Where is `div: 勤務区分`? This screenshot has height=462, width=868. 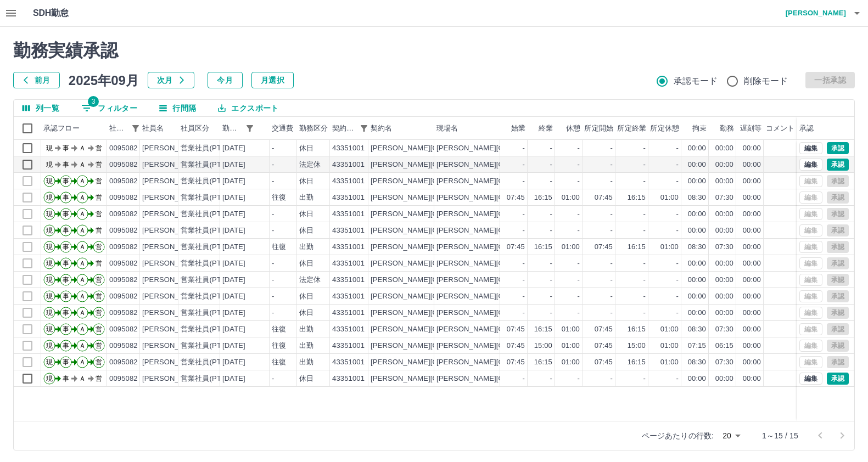
div: 勤務区分 is located at coordinates (313, 129).